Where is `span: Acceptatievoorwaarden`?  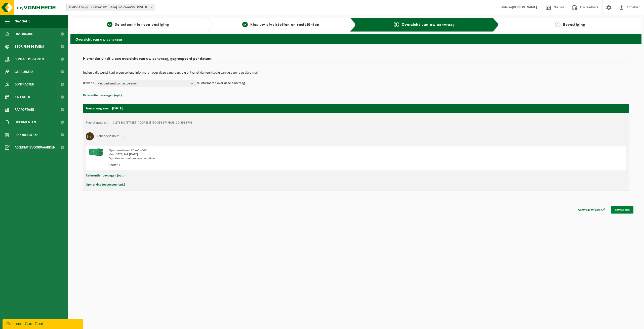
span: Acceptatievoorwaarden is located at coordinates (35, 147).